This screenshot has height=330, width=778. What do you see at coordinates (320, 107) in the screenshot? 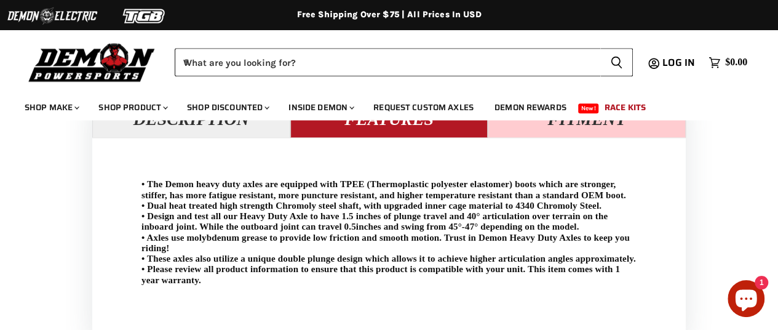
I see `a: Inside Demon` at bounding box center [320, 107].